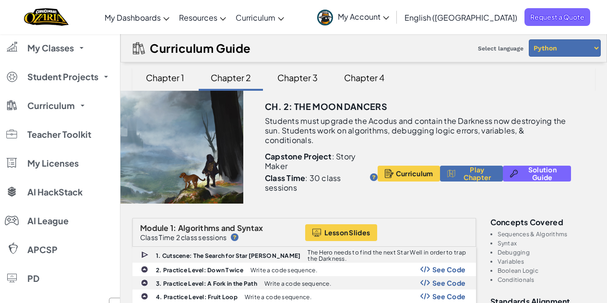 Image resolution: width=607 pixels, height=303 pixels. Describe the element at coordinates (304, 269) in the screenshot. I see `a: 2. Practice Level: Down Twice Write a code sequence. Show Code Logo See Code` at that location.